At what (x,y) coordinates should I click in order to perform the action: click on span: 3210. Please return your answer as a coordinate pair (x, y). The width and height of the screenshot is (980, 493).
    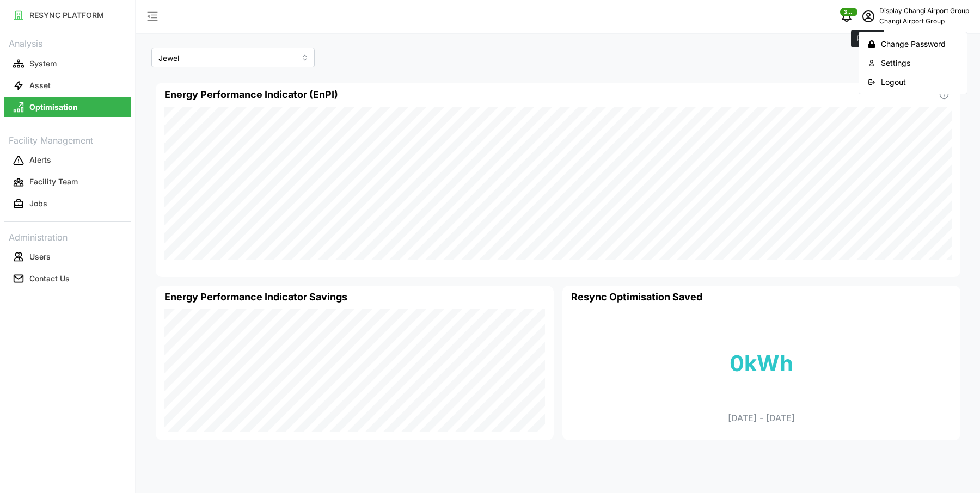
    Looking at the image, I should click on (849, 12).